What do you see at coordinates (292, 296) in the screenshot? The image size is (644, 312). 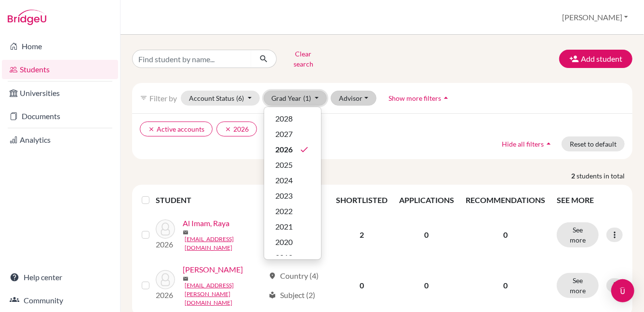 I see `div: Subject (2)` at bounding box center [292, 296].